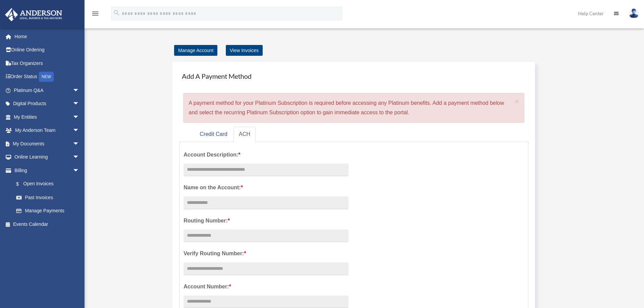 This screenshot has height=308, width=644. Describe the element at coordinates (47, 144) in the screenshot. I see `a: My Documentsarrow_drop_down` at that location.